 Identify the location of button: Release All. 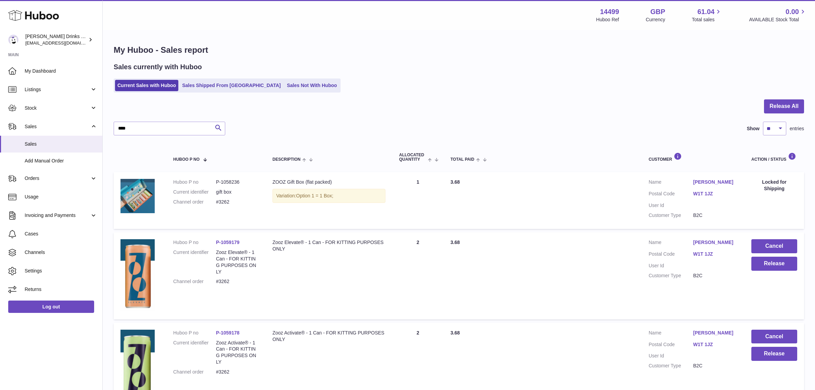
(784, 106).